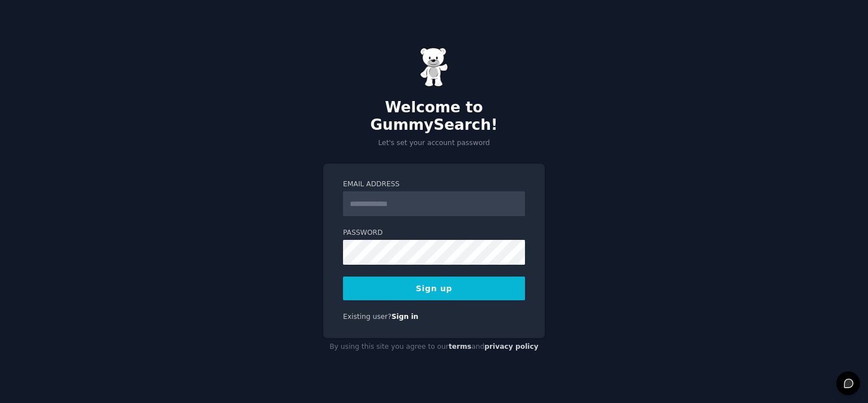 The width and height of the screenshot is (868, 403). I want to click on label: Password, so click(434, 233).